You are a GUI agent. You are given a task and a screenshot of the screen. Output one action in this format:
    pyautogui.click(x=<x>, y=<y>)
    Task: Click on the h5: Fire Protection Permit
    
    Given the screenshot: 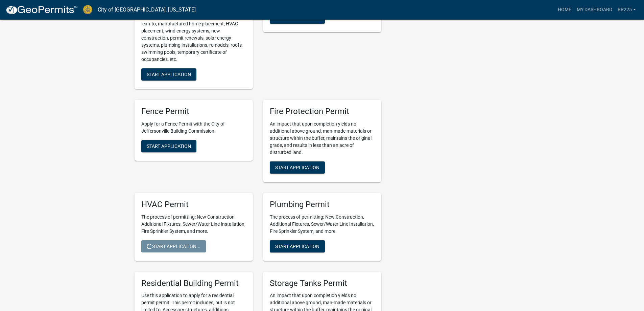 What is the action you would take?
    pyautogui.click(x=322, y=111)
    